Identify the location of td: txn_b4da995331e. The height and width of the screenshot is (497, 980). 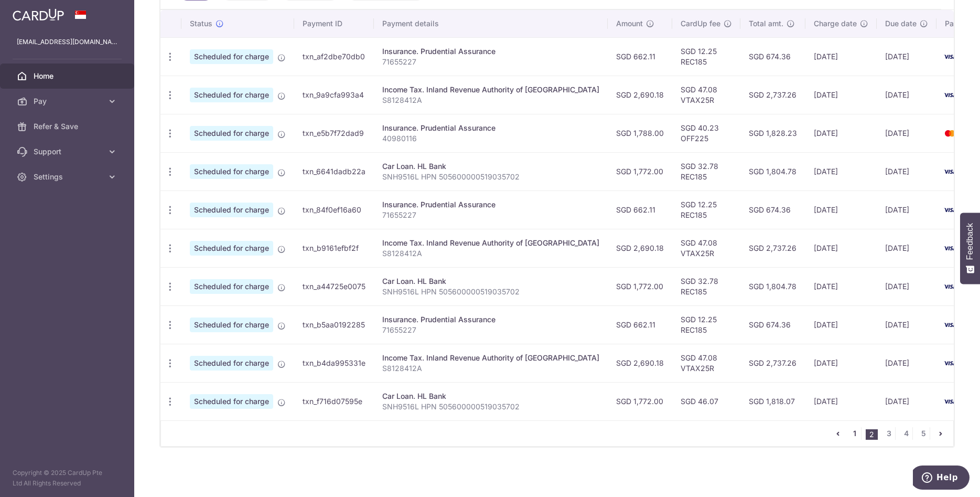
(334, 363).